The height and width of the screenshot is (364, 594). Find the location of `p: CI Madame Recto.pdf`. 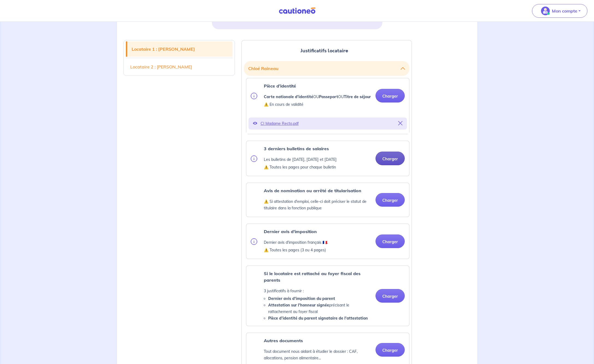

p: CI Madame Recto.pdf is located at coordinates (328, 123).